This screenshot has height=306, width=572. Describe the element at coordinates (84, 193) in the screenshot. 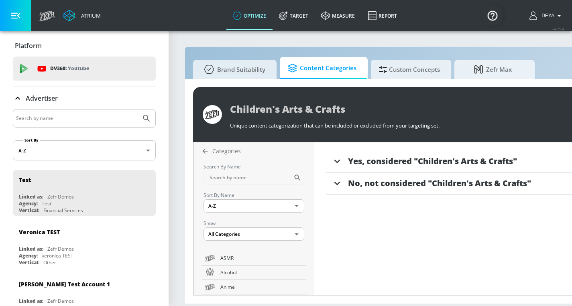

I see `div: TestLinked as:Zefr DemosAgency:TestVertical:Financial Services` at that location.